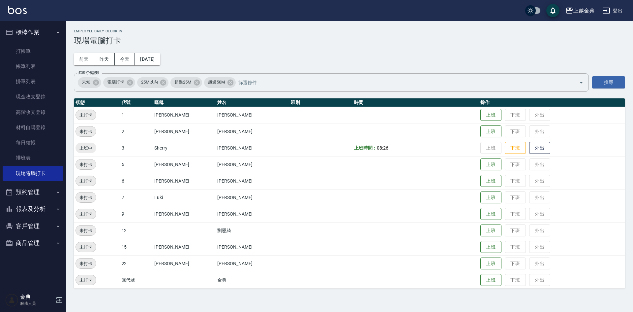  I want to click on div: 上越金典, so click(584, 11).